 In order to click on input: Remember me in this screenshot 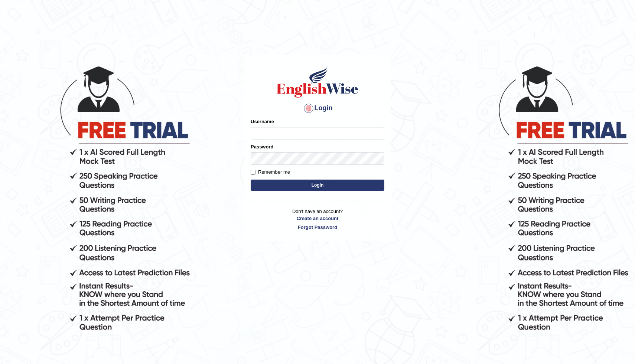, I will do `click(253, 172)`.